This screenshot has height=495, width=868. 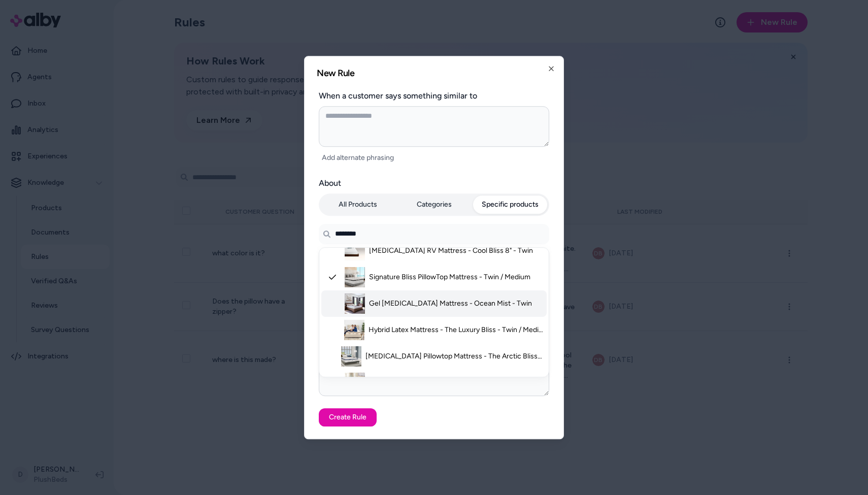 I want to click on label: About, so click(x=434, y=183).